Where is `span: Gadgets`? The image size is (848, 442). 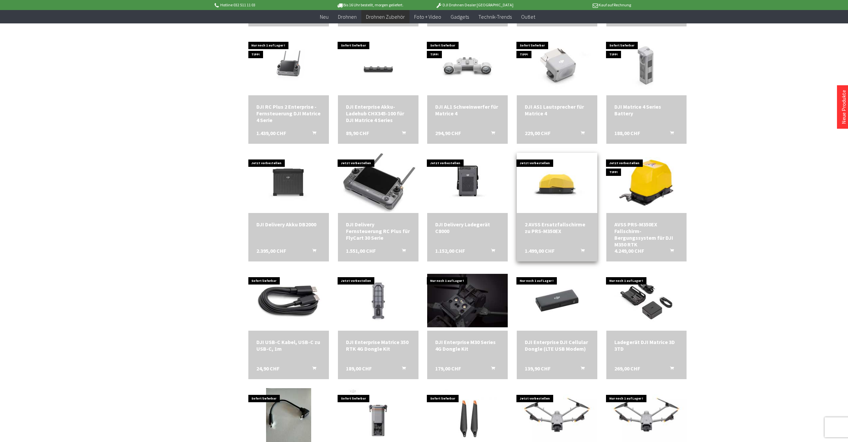
span: Gadgets is located at coordinates (460, 17).